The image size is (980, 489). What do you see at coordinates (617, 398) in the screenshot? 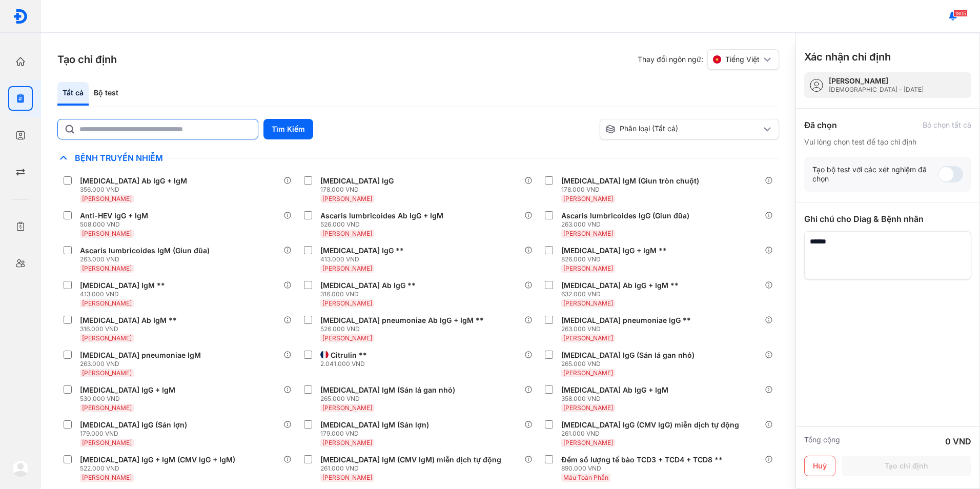
I see `div: 358.000 VND` at bounding box center [617, 398].